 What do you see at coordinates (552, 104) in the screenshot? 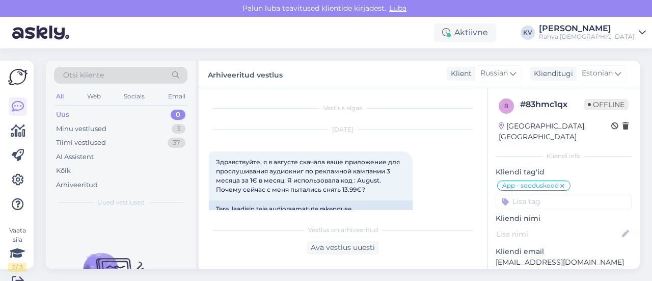
I see `div: # 83hmc1qx` at bounding box center [552, 104].